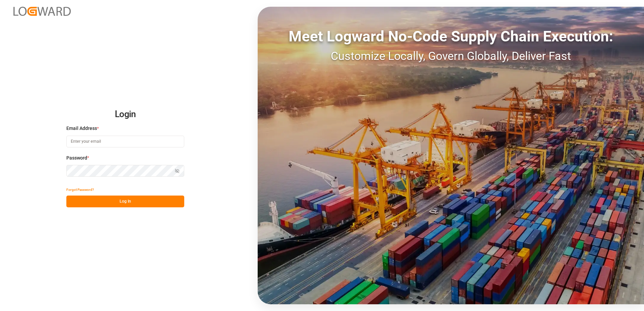 This screenshot has height=311, width=644. I want to click on div: Meet Logward No-Code Supply Chain Execution:, so click(451, 36).